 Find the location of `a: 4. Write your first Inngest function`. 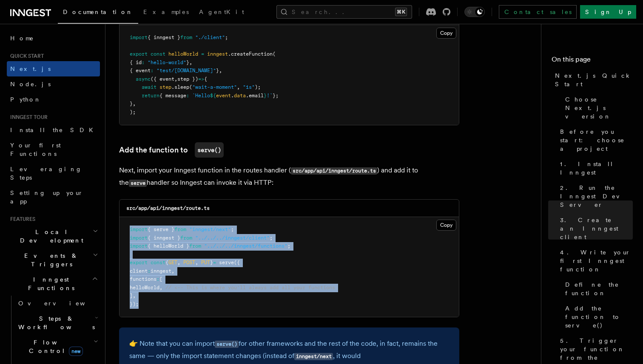

a: 4. Write your first Inngest function is located at coordinates (595, 261).